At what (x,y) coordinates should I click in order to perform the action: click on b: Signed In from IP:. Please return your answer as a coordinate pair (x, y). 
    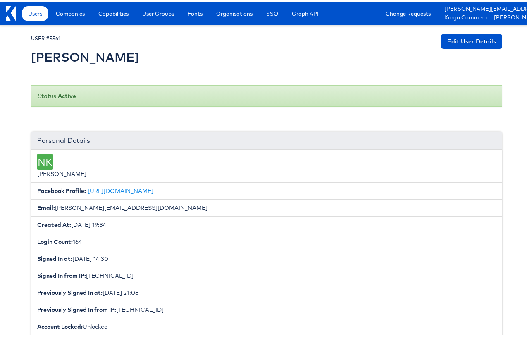
    Looking at the image, I should click on (62, 273).